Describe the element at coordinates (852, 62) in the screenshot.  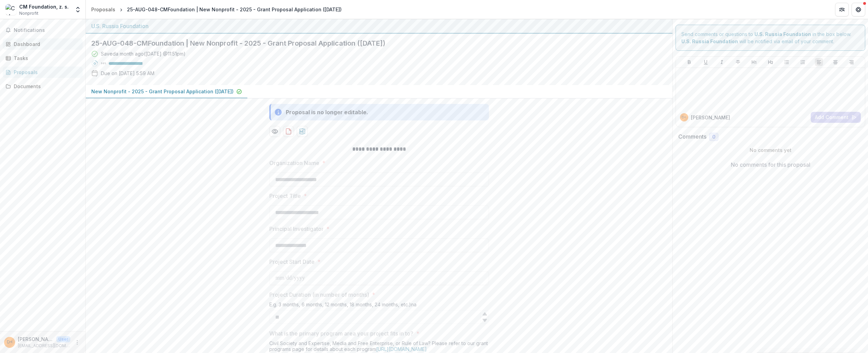
I see `button: Align Right` at that location.